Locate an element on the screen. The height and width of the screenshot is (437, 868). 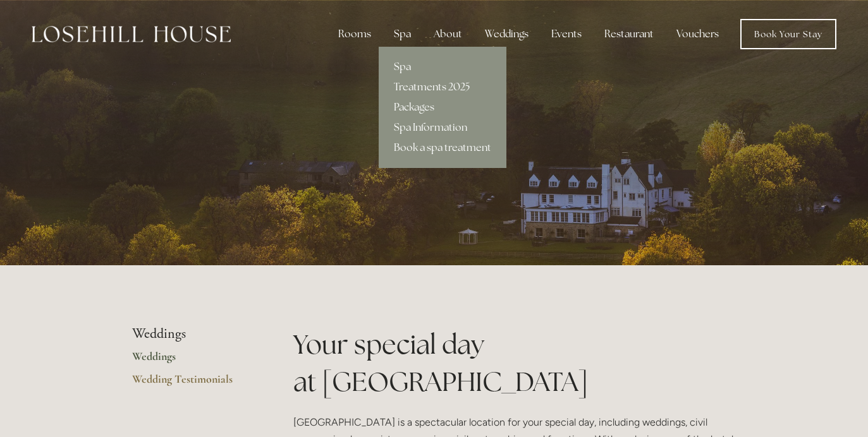
div: Weddings is located at coordinates (506, 34).